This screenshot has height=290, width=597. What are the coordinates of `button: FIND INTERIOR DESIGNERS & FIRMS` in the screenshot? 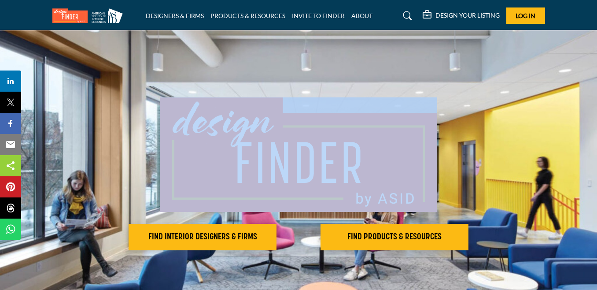 It's located at (202, 237).